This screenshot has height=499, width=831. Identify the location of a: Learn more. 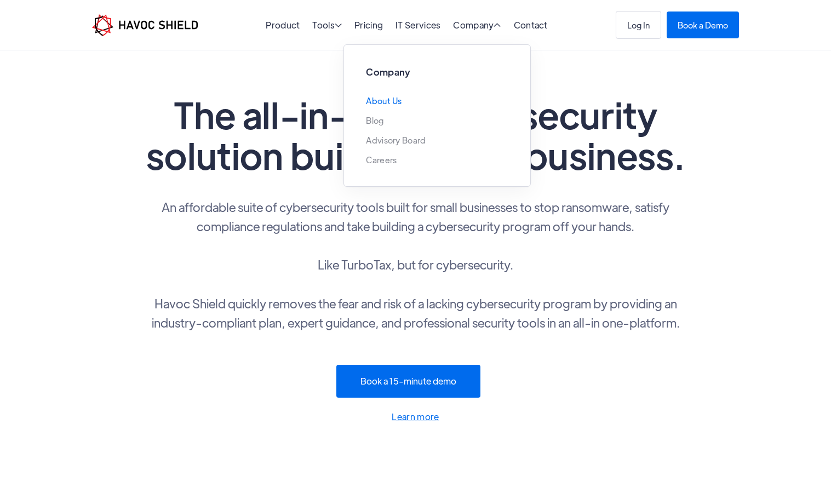
(416, 417).